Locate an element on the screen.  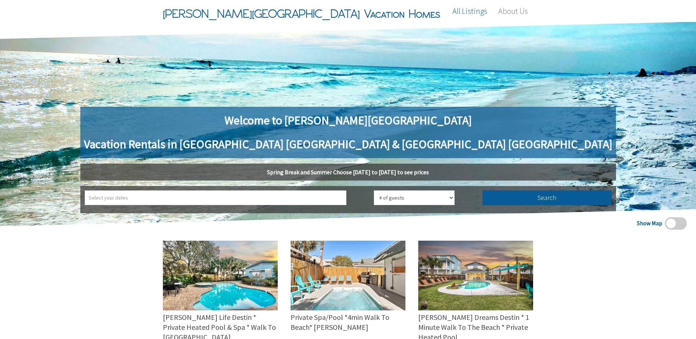
img: 7c92263a-cf49-465a-85fd-c7e2cb01ac41.jpeg is located at coordinates (348, 275).